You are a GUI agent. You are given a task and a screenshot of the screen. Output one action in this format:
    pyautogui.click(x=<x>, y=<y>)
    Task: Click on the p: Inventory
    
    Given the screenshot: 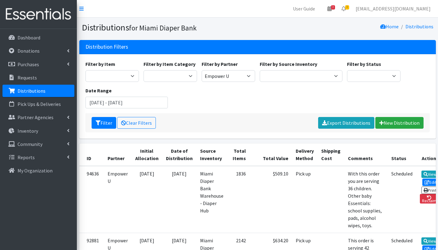 What is the action you would take?
    pyautogui.click(x=28, y=131)
    